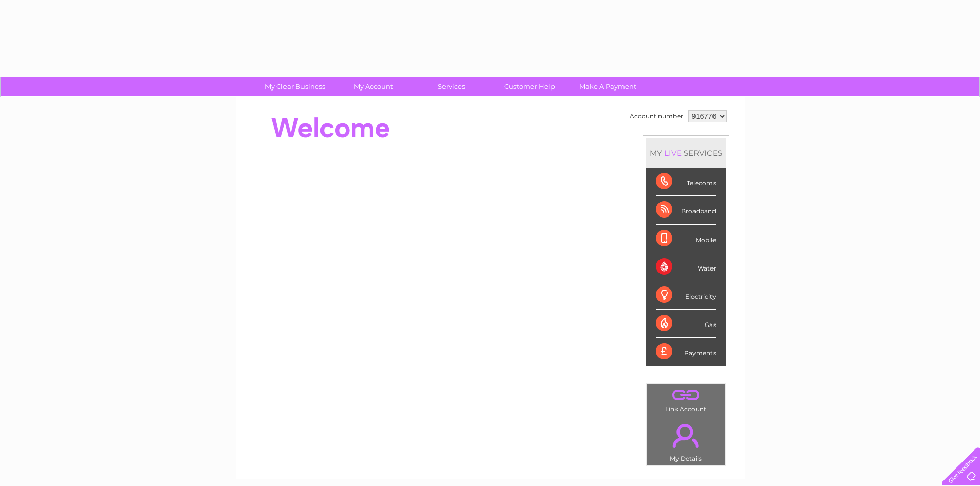 The width and height of the screenshot is (980, 486). What do you see at coordinates (686, 210) in the screenshot?
I see `div: Broadband` at bounding box center [686, 210].